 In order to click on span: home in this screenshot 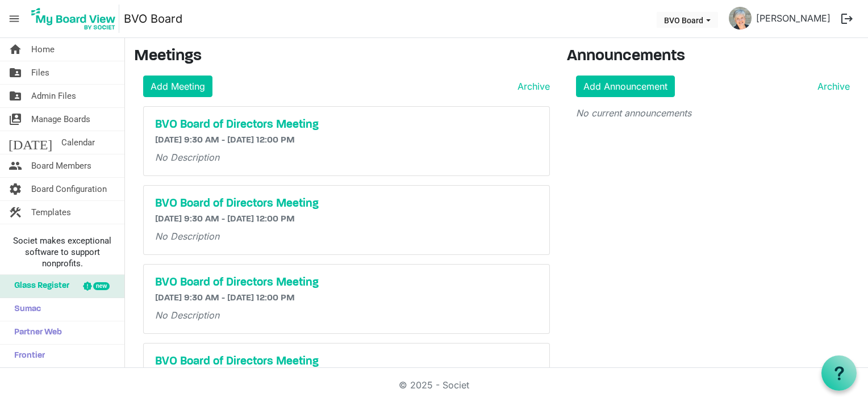, I will do `click(16, 50)`.